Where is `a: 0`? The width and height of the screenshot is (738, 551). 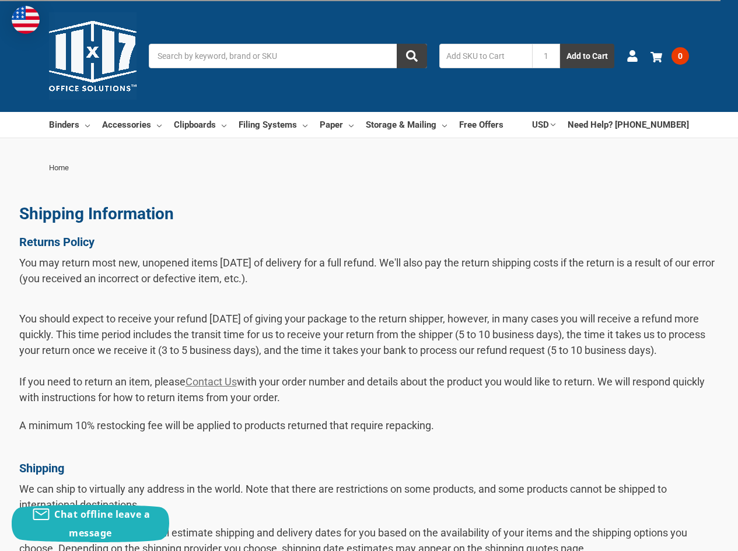 a: 0 is located at coordinates (670, 56).